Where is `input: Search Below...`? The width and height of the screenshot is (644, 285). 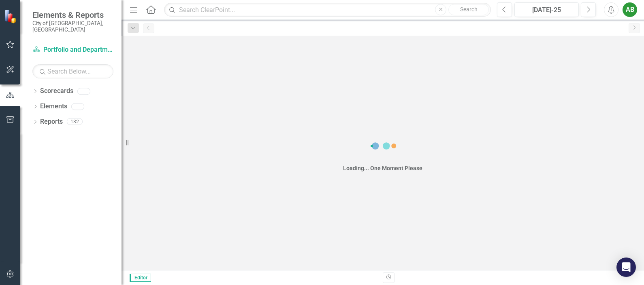 input: Search Below... is located at coordinates (73, 71).